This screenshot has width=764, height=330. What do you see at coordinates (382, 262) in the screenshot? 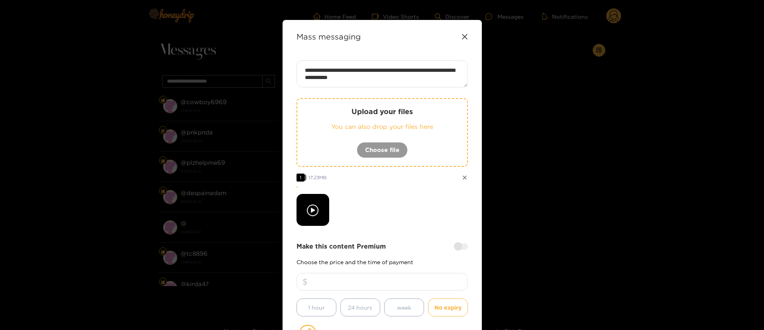
I see `p: Choose the price and the time of payment` at bounding box center [382, 262].